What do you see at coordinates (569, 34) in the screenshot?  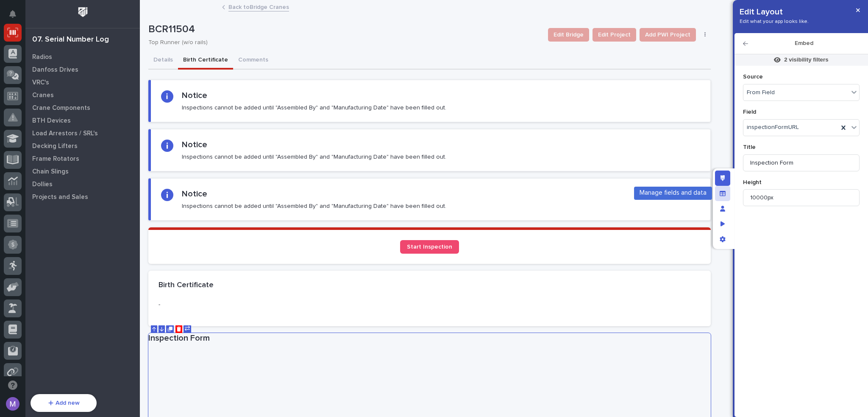 I see `button: Edit Bridge` at bounding box center [569, 34].